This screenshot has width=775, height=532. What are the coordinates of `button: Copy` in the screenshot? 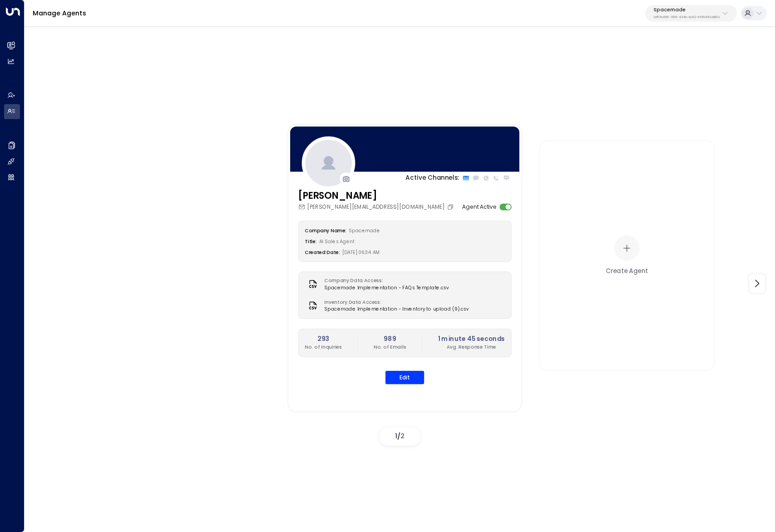 It's located at (451, 207).